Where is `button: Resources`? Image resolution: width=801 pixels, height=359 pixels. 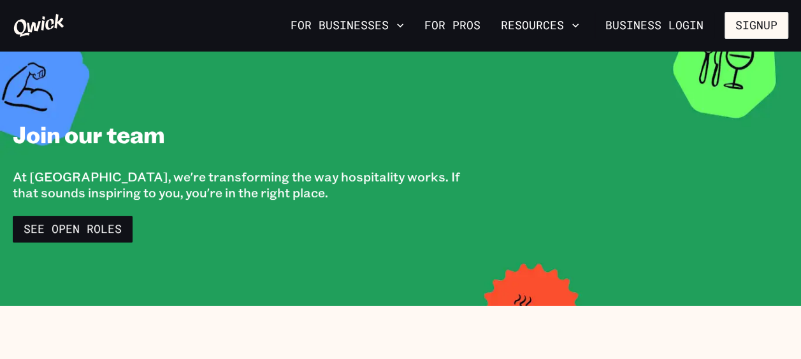 button: Resources is located at coordinates (540, 25).